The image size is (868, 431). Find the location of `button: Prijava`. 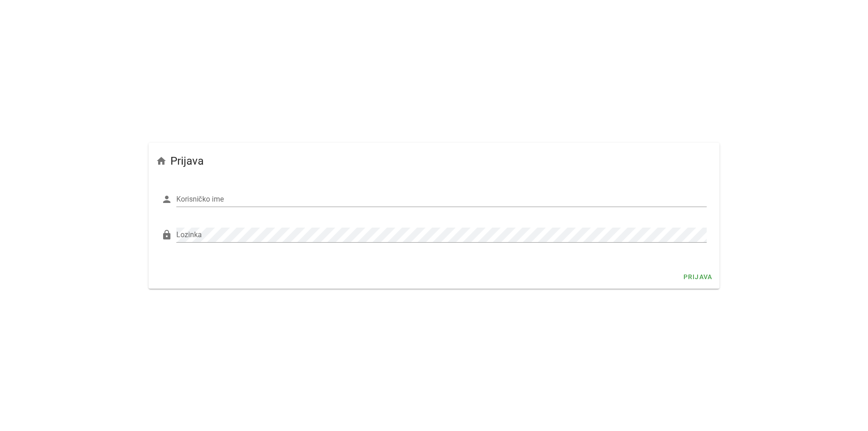

button: Prijava is located at coordinates (697, 277).